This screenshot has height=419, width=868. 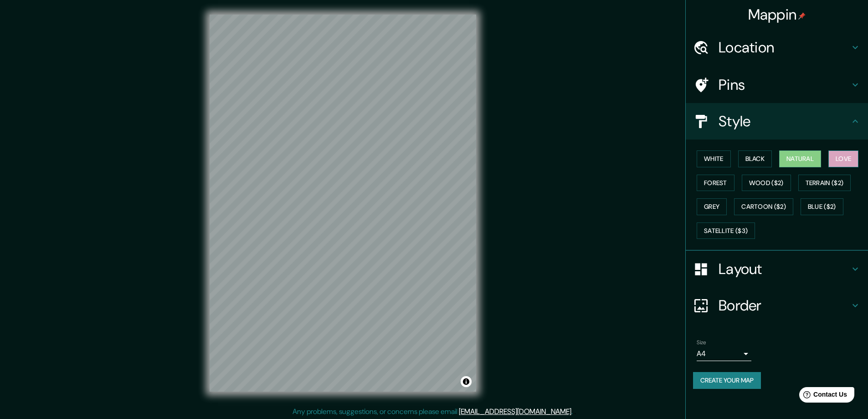 What do you see at coordinates (777, 306) in the screenshot?
I see `div: Border` at bounding box center [777, 306].